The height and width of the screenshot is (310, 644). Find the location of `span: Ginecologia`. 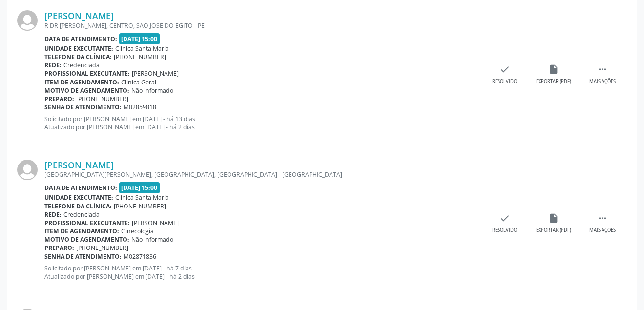

span: Ginecologia is located at coordinates (137, 231).